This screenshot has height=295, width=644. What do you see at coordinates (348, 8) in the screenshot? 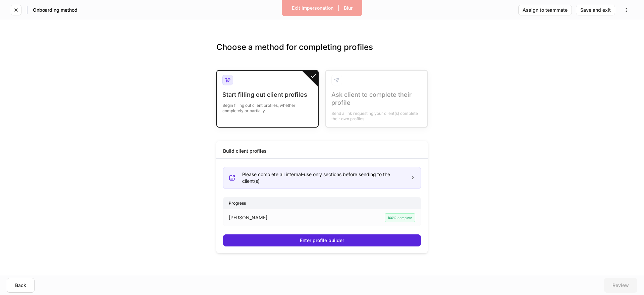
I see `button: Blur` at bounding box center [348, 8].